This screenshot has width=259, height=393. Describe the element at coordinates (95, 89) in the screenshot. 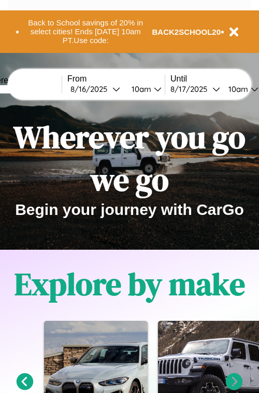

I see `button: 8/16/2025` at that location.